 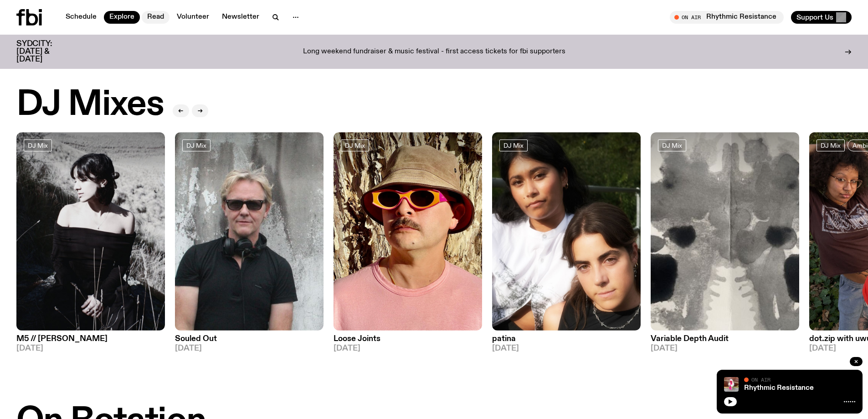 What do you see at coordinates (408, 339) in the screenshot?
I see `h3: Loose Joints` at bounding box center [408, 339].